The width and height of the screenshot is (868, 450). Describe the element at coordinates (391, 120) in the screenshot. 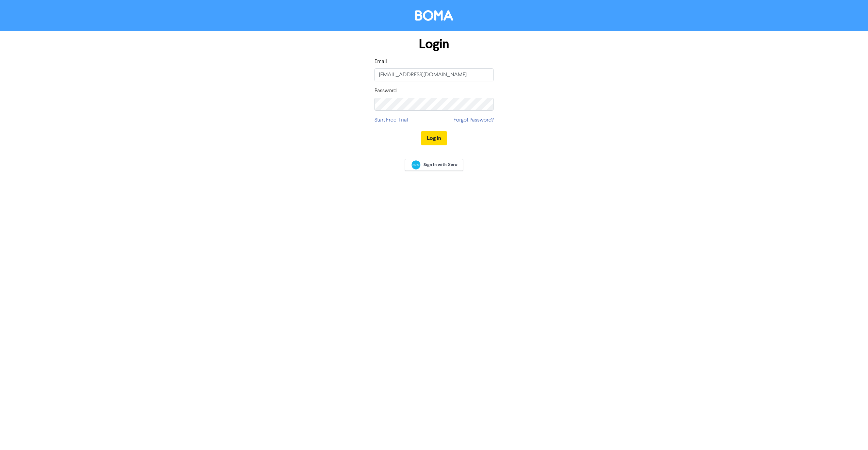

I see `a: Start Free Trial` at that location.